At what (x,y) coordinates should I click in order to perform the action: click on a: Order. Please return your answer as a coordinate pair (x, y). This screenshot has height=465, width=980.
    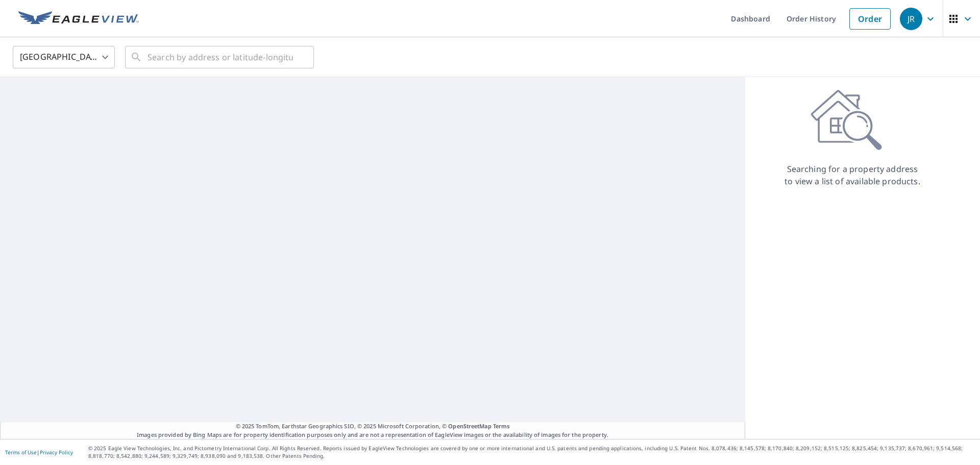
    Looking at the image, I should click on (870, 19).